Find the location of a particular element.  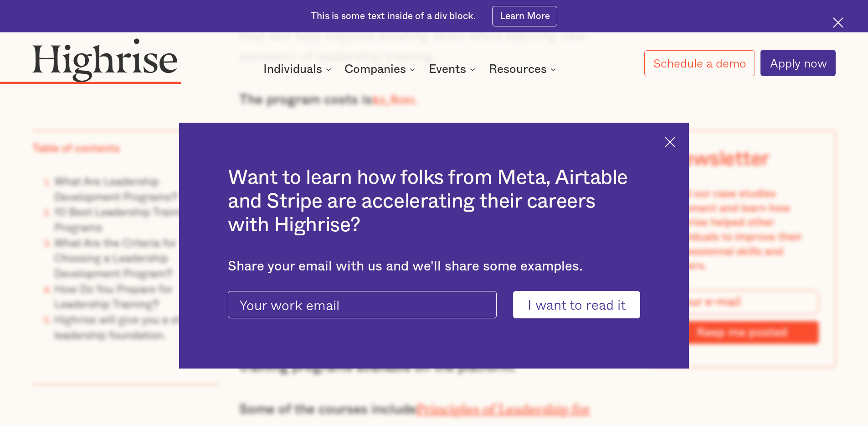

h2: Want to learn how folks from Meta, Airtable and Stripe are accelerating their careers with Highrise? is located at coordinates (433, 201).